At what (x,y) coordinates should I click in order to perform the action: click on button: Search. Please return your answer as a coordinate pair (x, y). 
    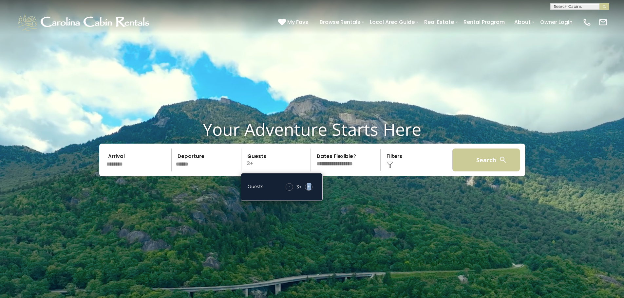
    Looking at the image, I should click on (486, 160).